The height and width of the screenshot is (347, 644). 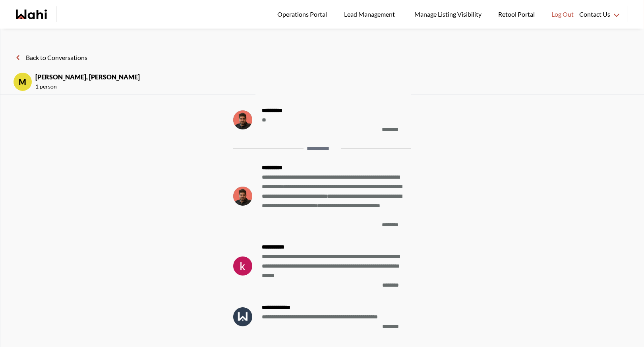 What do you see at coordinates (518, 14) in the screenshot?
I see `span: Retool Portal` at bounding box center [518, 14].